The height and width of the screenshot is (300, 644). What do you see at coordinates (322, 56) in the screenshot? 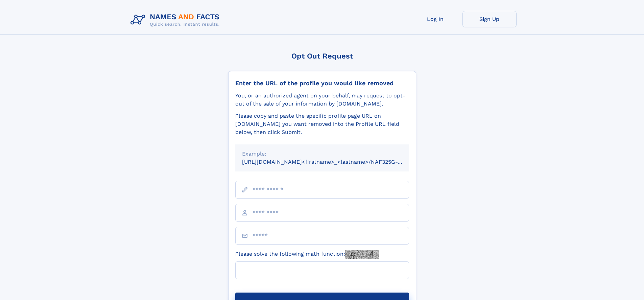
I see `div: Opt Out Request` at bounding box center [322, 56].